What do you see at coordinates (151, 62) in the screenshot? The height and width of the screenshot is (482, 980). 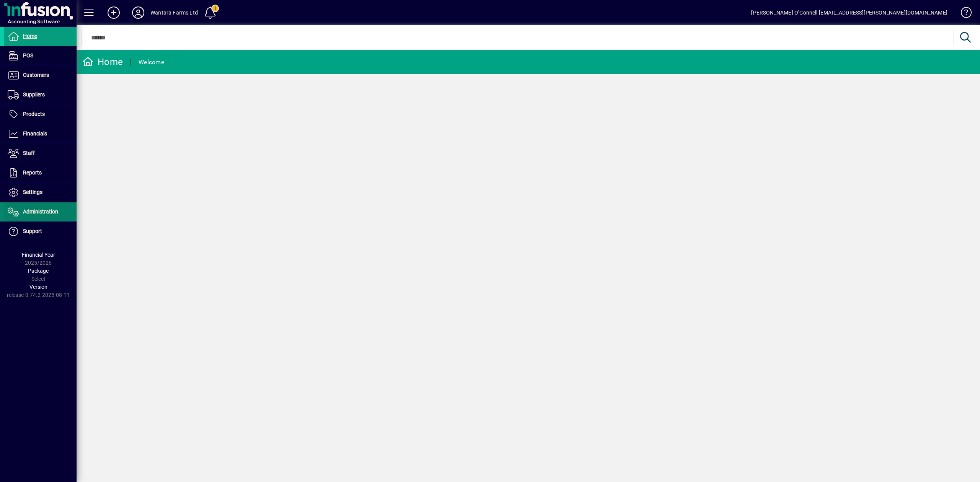 I see `div: Welcome` at bounding box center [151, 62].